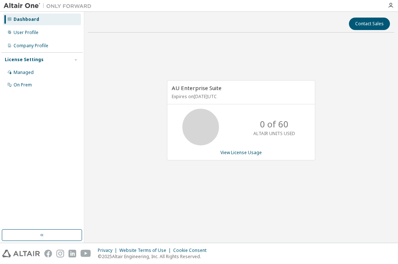  Describe the element at coordinates (146, 250) in the screenshot. I see `div: Website Terms of Use` at that location.